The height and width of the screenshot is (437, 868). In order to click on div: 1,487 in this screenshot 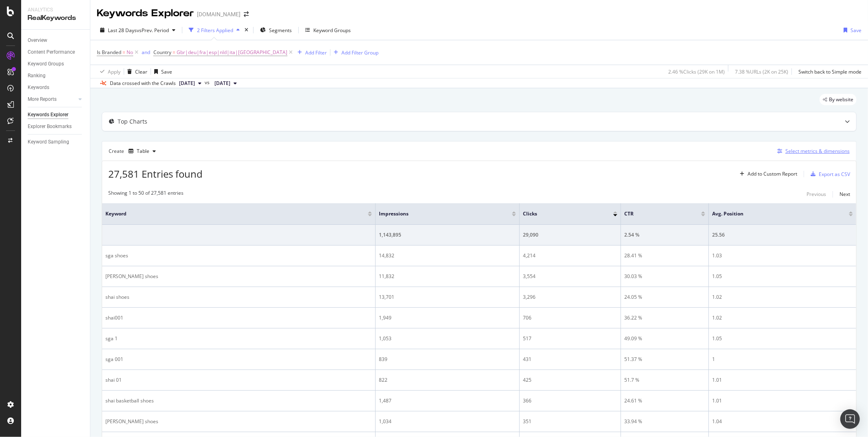, I will do `click(447, 401)`.